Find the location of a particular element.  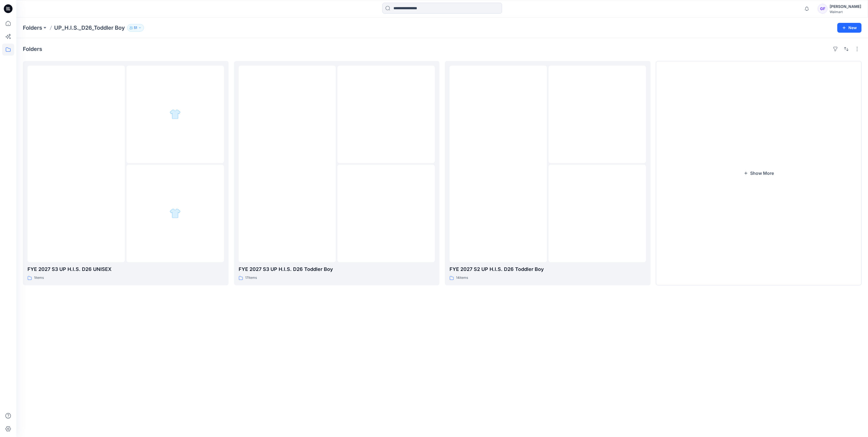

p: 51 is located at coordinates (136, 28).